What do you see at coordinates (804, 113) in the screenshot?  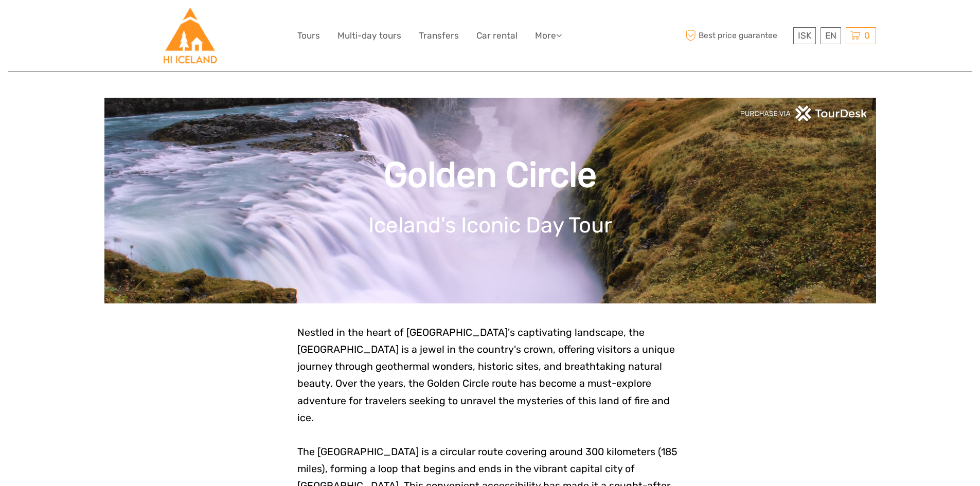 I see `img: PurchaseViaTourDeskwhite.png` at bounding box center [804, 113].